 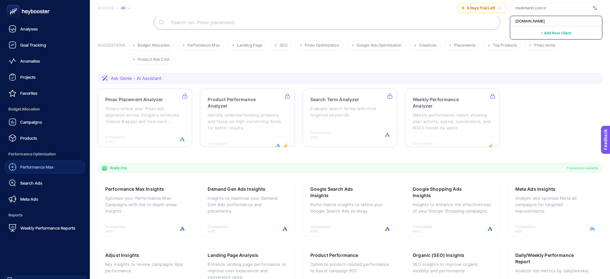 What do you see at coordinates (464, 45) in the screenshot?
I see `span: Placements` at bounding box center [464, 45].